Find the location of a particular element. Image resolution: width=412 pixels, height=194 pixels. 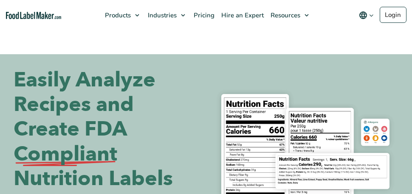

h1: Easily Analyze Recipes and Create FDA Nutrition Labels is located at coordinates (107, 130).